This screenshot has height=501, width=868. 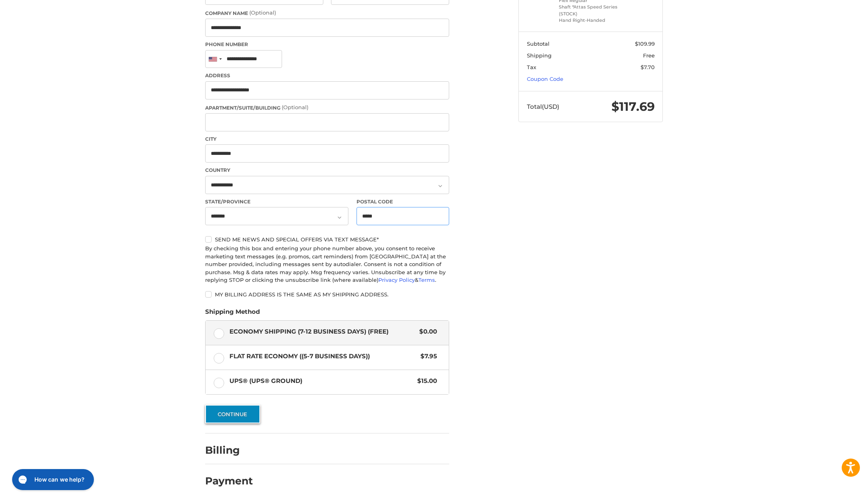 What do you see at coordinates (539, 44) in the screenshot?
I see `span: Subtotal` at bounding box center [539, 44].